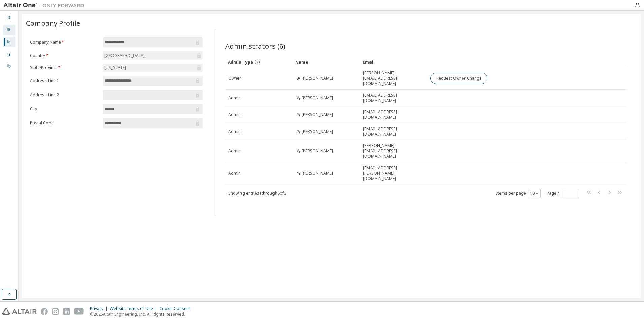 The image size is (644, 321). Describe the element at coordinates (394, 62) in the screenshot. I see `div: Email` at that location.